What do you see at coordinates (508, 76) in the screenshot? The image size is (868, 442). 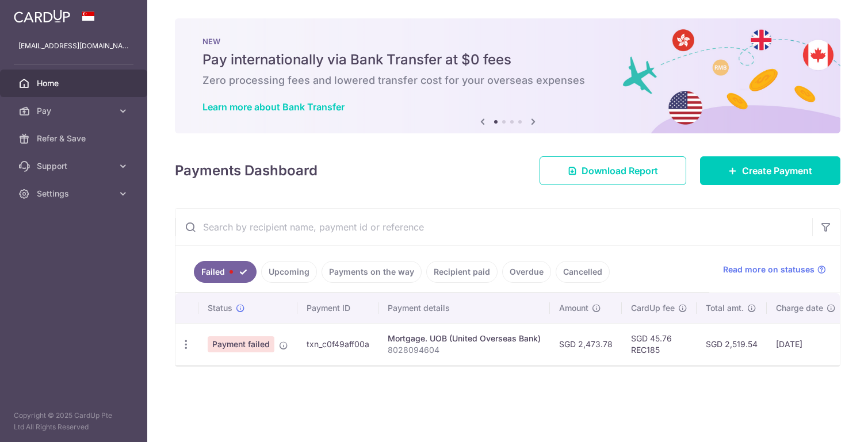 I see `img: Bank transfer banner` at bounding box center [508, 76].